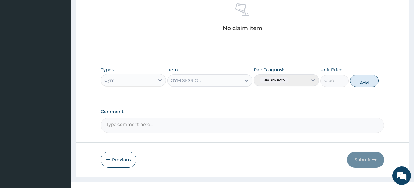 The width and height of the screenshot is (414, 188). Describe the element at coordinates (68, 38) in the screenshot. I see `div: Chat with us now` at that location.